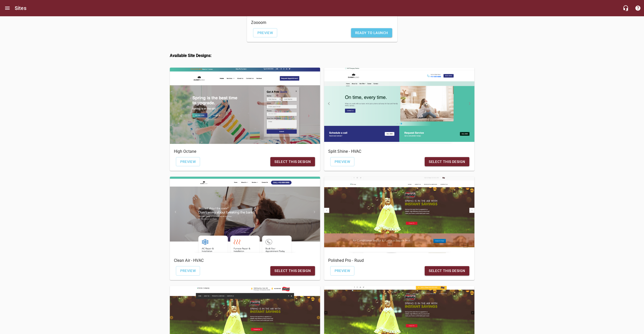  What do you see at coordinates (626, 8) in the screenshot?
I see `button: Live Chat` at bounding box center [626, 8].